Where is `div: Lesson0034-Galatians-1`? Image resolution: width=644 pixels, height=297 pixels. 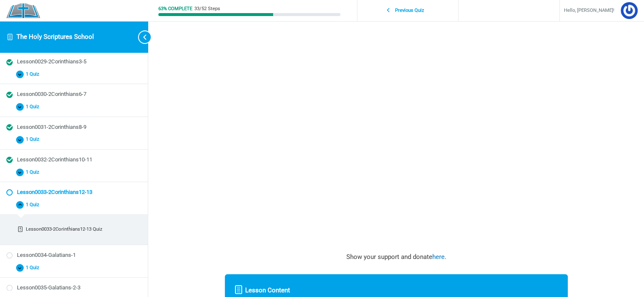 div: Lesson0034-Galatians-1 is located at coordinates (79, 255).